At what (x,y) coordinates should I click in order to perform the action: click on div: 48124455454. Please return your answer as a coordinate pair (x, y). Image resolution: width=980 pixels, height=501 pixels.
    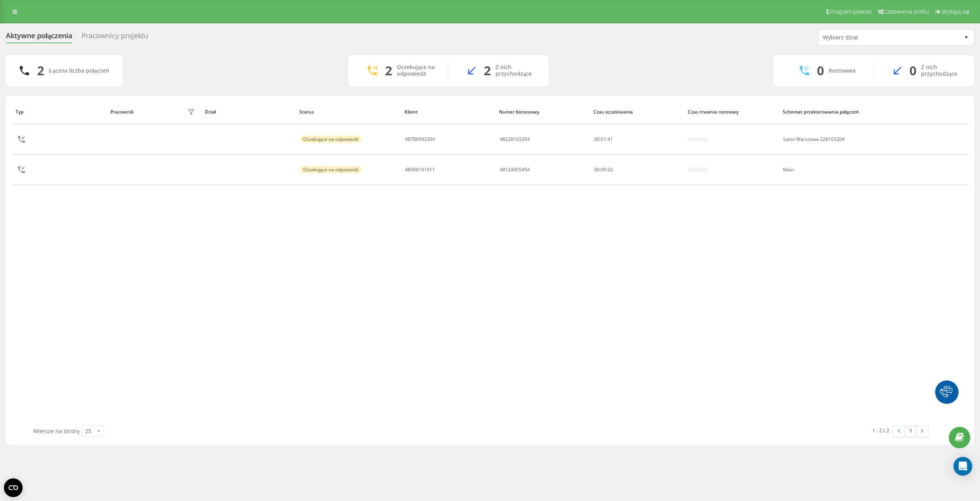
    Looking at the image, I should click on (515, 170).